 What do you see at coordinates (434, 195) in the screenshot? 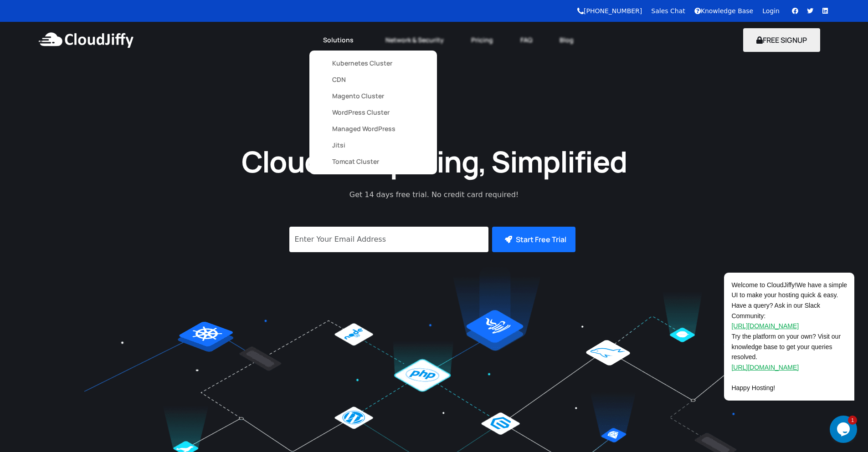
I see `p: Get 14 days free trial. No credit card required!` at bounding box center [434, 195].